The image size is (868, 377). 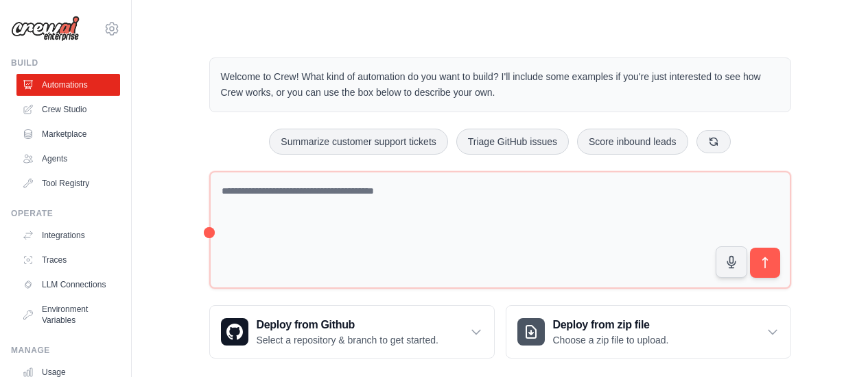 What do you see at coordinates (68, 236) in the screenshot?
I see `a: Integrations` at bounding box center [68, 236].